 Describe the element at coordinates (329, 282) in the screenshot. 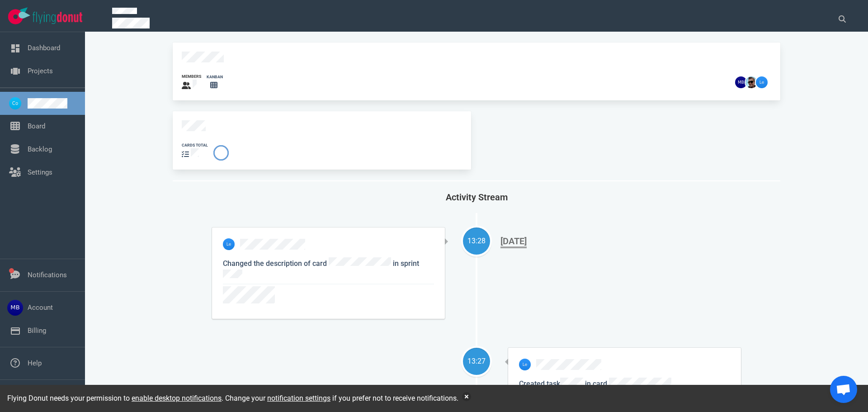

I see `p: Changed the description of card` at that location.